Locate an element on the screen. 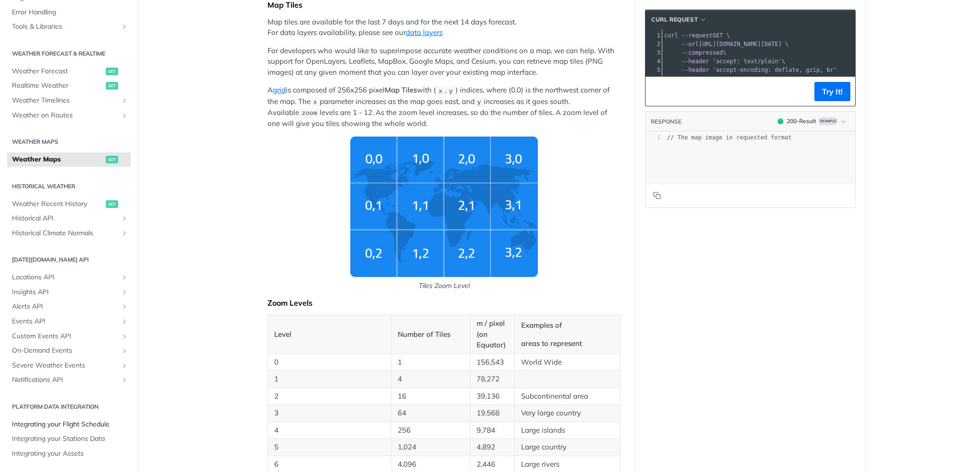  p: 19,568 is located at coordinates (492, 413).